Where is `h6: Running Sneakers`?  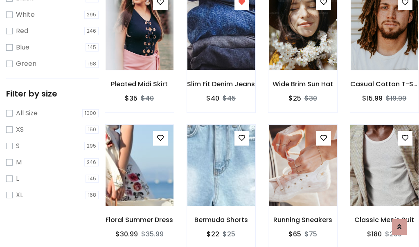
h6: Running Sneakers is located at coordinates (303, 220).